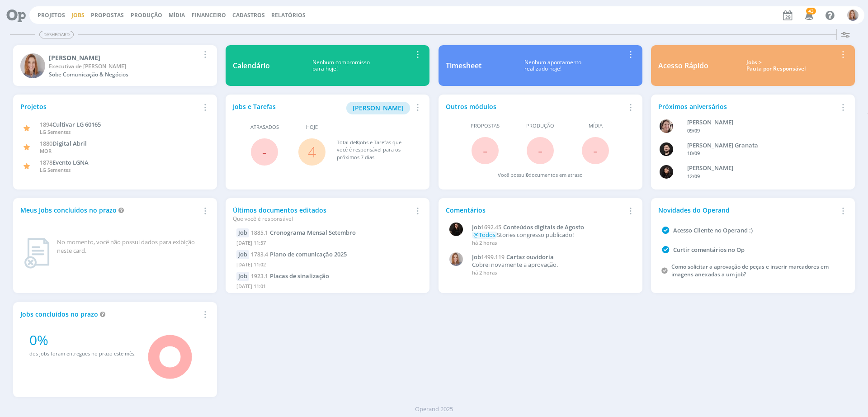  Describe the element at coordinates (71, 162) in the screenshot. I see `span: Evento LGNA` at that location.